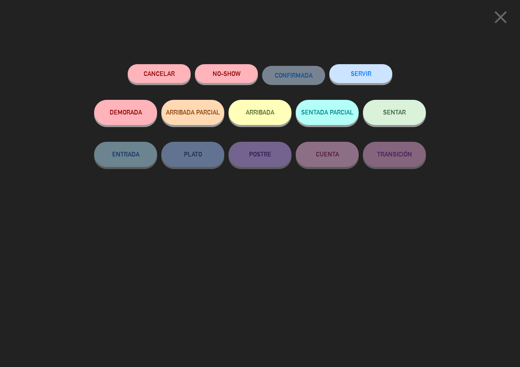  Describe the element at coordinates (193, 113) in the screenshot. I see `button: ARRIBADA PARCIAL` at that location.